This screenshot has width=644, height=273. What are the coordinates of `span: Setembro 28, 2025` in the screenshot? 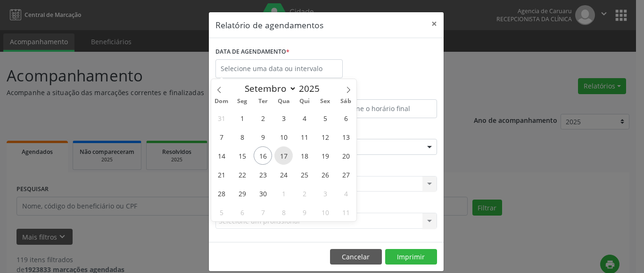 It's located at (221, 193).